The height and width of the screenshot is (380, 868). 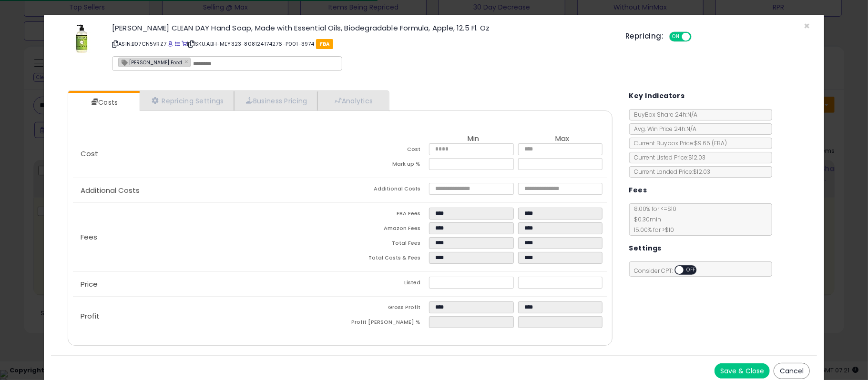 What do you see at coordinates (644, 36) in the screenshot?
I see `h5: Repricing:` at bounding box center [644, 36].